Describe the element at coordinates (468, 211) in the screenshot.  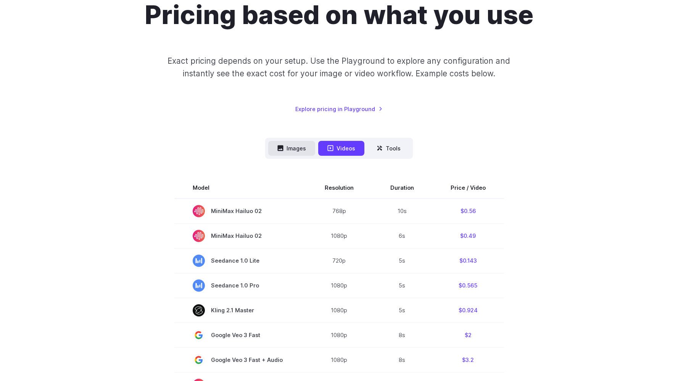
I see `td: $0.56` at that location.